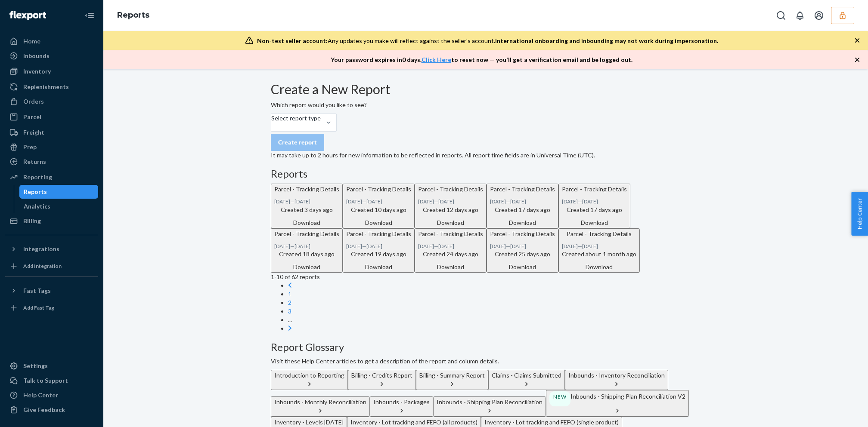 This screenshot has height=427, width=868. Describe the element at coordinates (800, 16) in the screenshot. I see `button: Open notifications` at that location.